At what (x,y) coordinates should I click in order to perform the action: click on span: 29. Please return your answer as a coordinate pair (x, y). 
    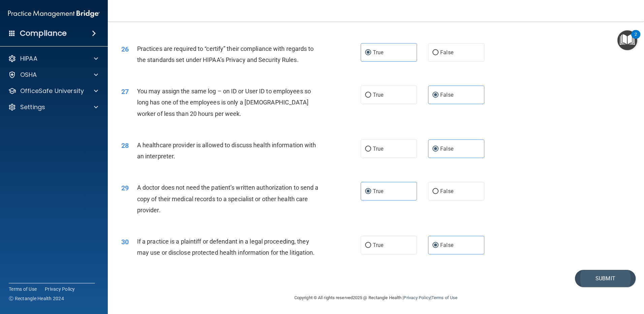
    Looking at the image, I should click on (125, 188).